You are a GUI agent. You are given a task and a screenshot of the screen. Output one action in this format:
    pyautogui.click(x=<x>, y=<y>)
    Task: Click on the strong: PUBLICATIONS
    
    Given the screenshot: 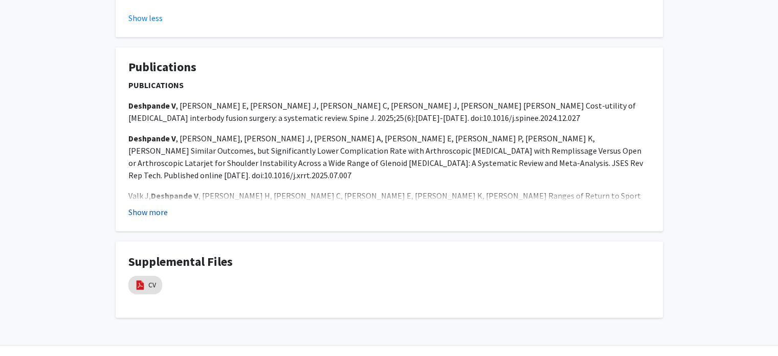 What is the action you would take?
    pyautogui.click(x=156, y=85)
    